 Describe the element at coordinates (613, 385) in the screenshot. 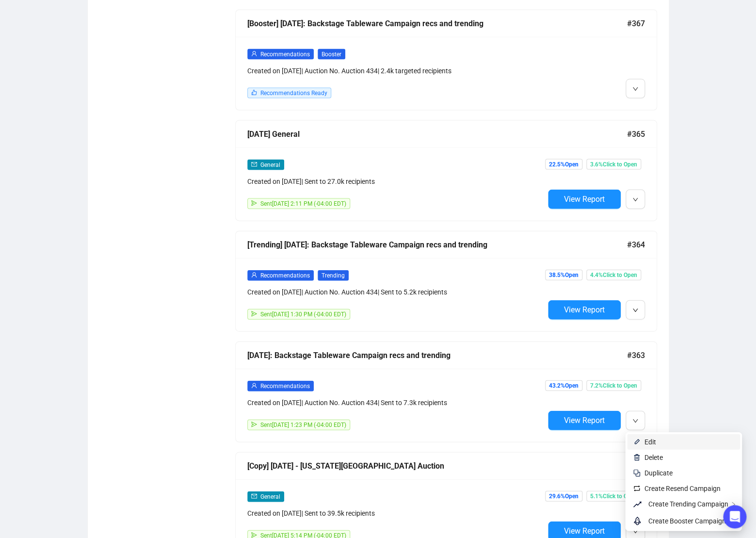

I see `span: 7.2% Click to Open` at that location.